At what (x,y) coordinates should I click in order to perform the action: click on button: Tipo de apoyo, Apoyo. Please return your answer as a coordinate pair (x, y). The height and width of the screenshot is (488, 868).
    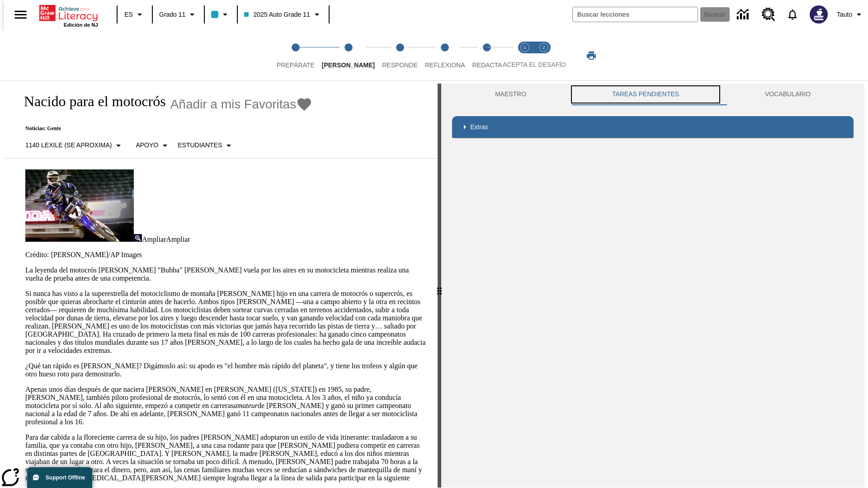
    Looking at the image, I should click on (153, 145).